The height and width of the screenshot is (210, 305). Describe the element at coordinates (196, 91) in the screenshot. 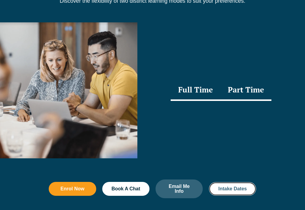

I see `div: Full Time` at that location.